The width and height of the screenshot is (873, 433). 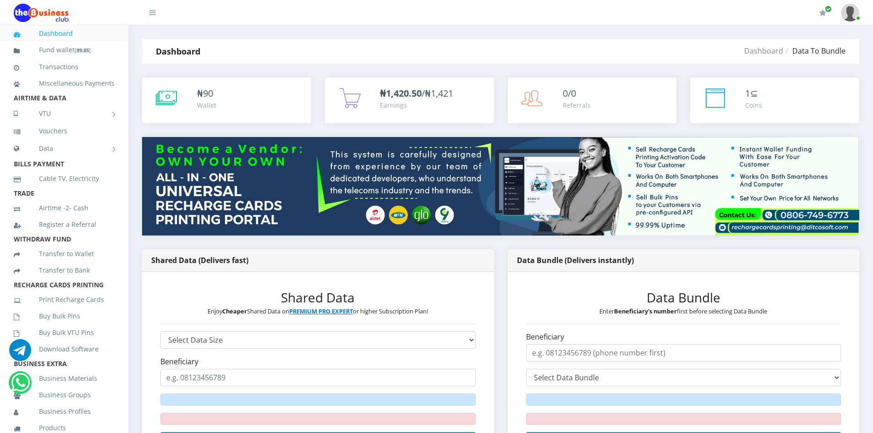 I want to click on a: Vouchers, so click(x=64, y=131).